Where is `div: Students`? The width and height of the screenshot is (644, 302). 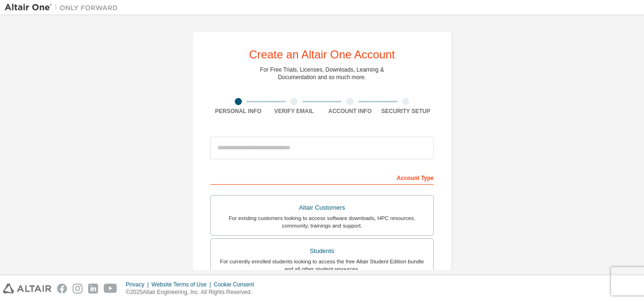
div: Students is located at coordinates (322, 251).